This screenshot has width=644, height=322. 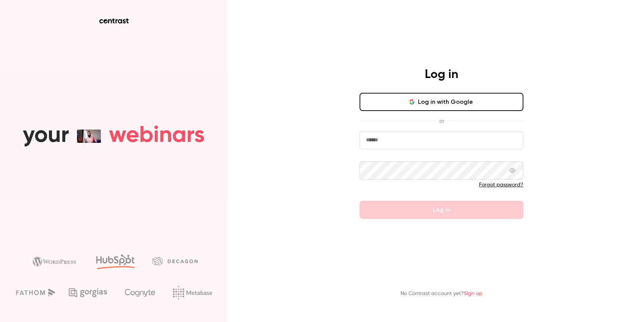 I want to click on p: No Contrast account yet?, so click(x=441, y=293).